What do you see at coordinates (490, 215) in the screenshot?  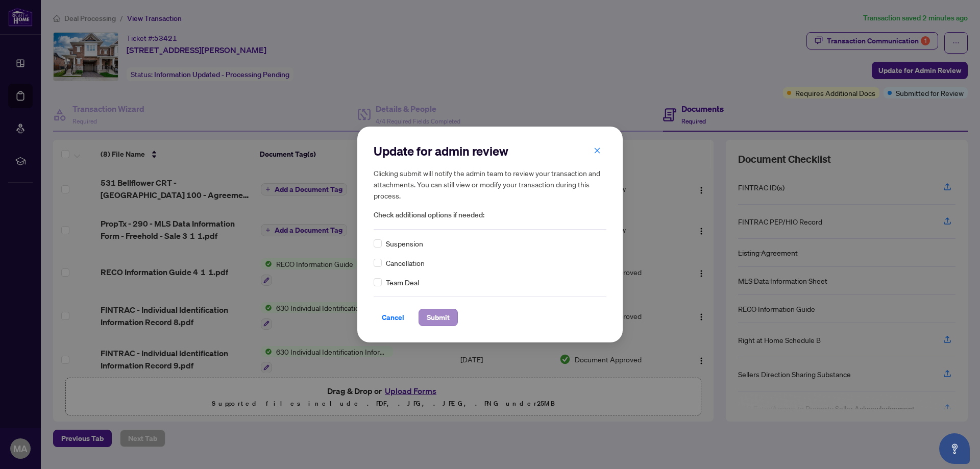 I see `span: Check additional options if needed:` at bounding box center [490, 215].